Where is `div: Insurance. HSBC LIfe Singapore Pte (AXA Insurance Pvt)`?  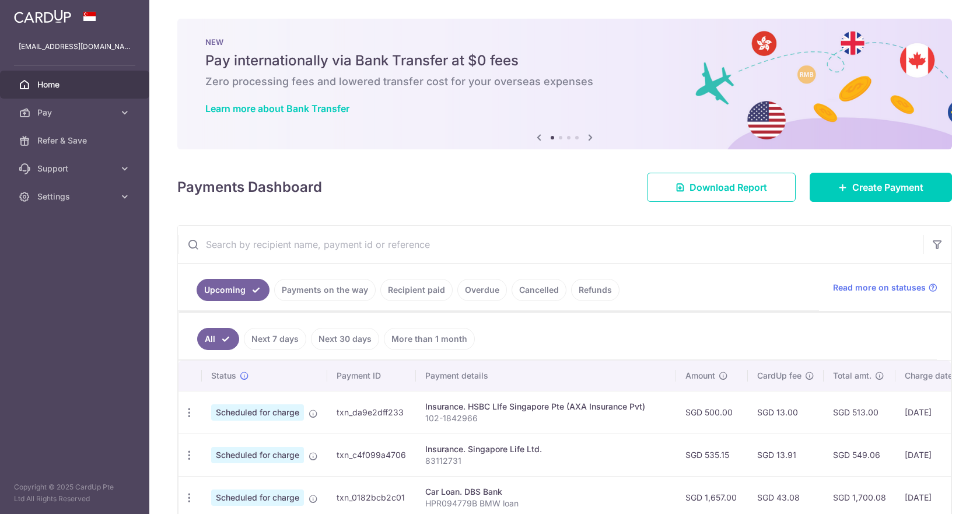 div: Insurance. HSBC LIfe Singapore Pte (AXA Insurance Pvt) is located at coordinates (546, 407).